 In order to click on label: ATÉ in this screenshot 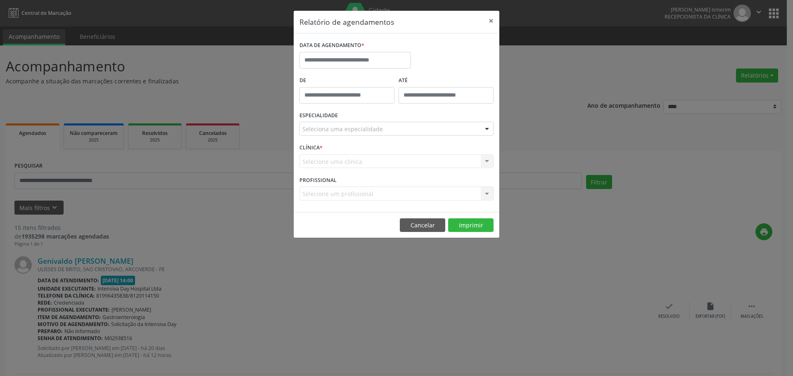, I will do `click(446, 80)`.